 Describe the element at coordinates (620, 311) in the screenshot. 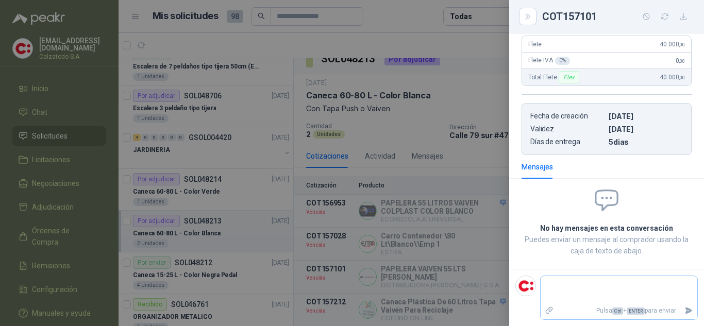

I see `p: Pulsa + para enviar` at that location.